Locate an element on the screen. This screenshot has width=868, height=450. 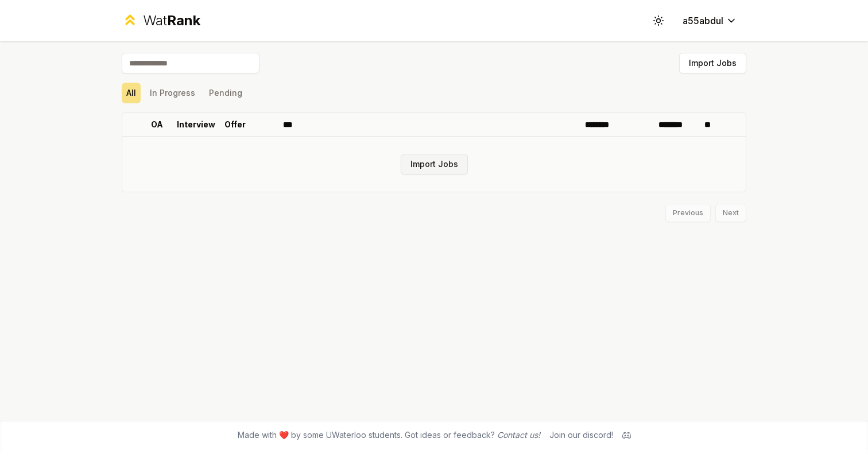
a: Contact us! is located at coordinates (518, 435).